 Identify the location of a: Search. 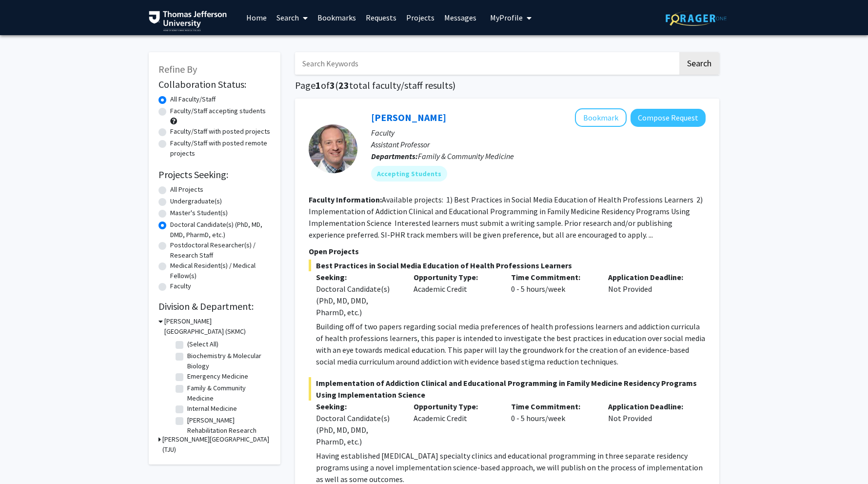
(292, 18).